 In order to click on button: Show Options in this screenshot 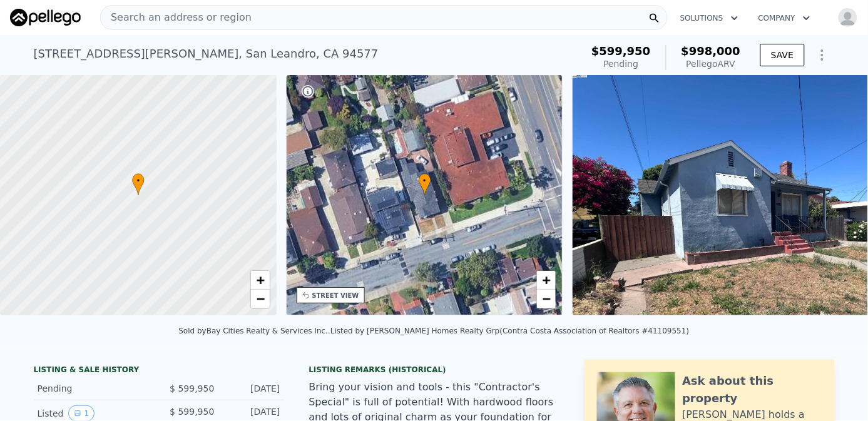, I will do `click(822, 55)`.